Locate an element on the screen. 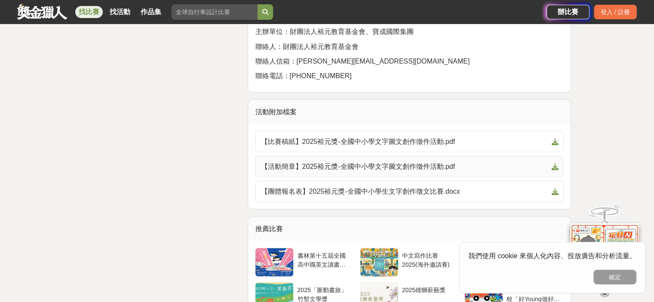 This screenshot has width=654, height=302. a: 找活動 is located at coordinates (120, 12).